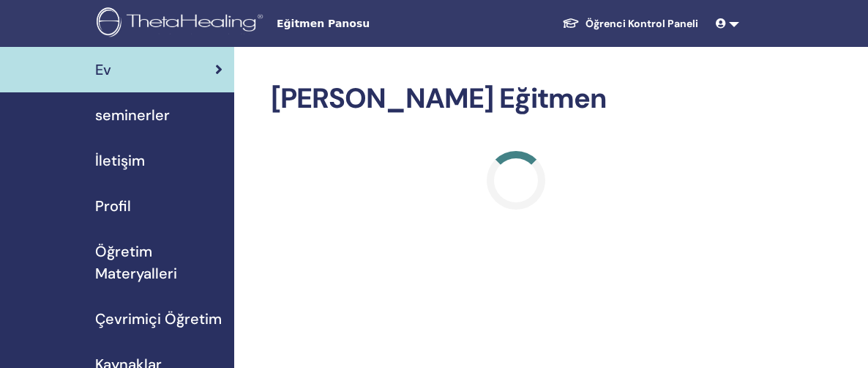 The height and width of the screenshot is (368, 868). Describe the element at coordinates (132, 115) in the screenshot. I see `span: seminerler` at that location.